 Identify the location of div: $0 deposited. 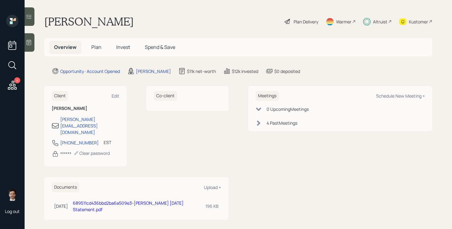
(287, 71).